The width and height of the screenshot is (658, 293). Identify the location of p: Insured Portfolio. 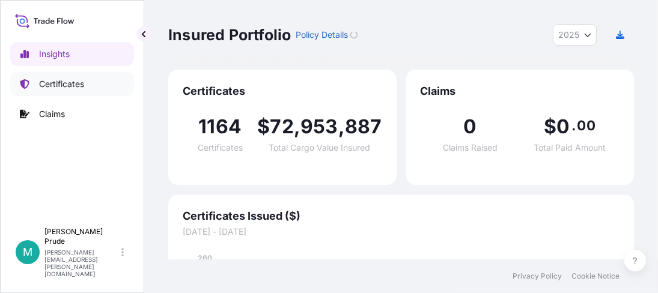
(229, 35).